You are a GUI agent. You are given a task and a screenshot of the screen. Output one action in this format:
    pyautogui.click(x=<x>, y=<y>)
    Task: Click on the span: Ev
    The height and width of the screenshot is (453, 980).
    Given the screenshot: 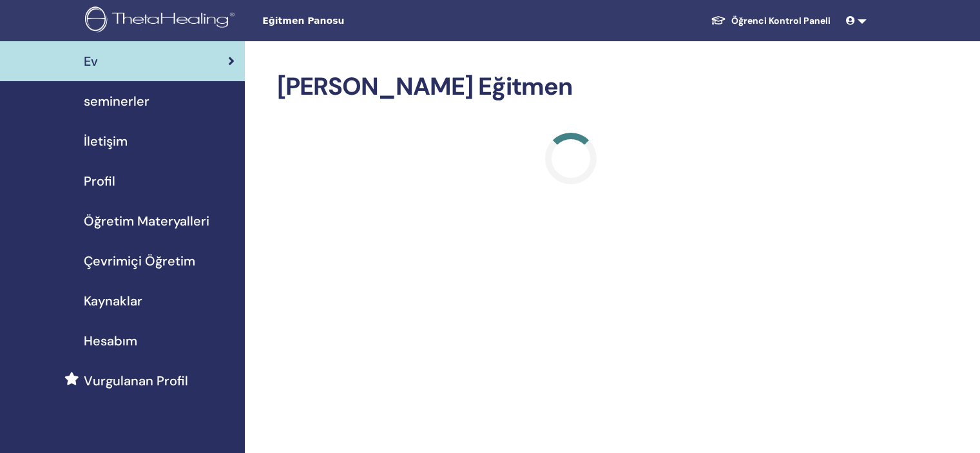 What is the action you would take?
    pyautogui.click(x=91, y=61)
    